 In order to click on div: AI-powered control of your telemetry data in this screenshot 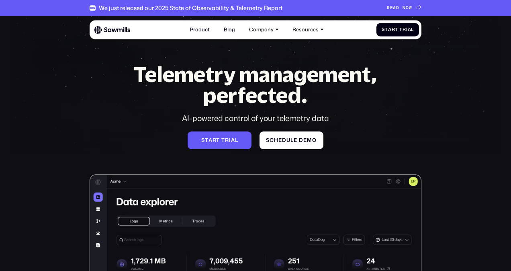, I will do `click(256, 118)`.